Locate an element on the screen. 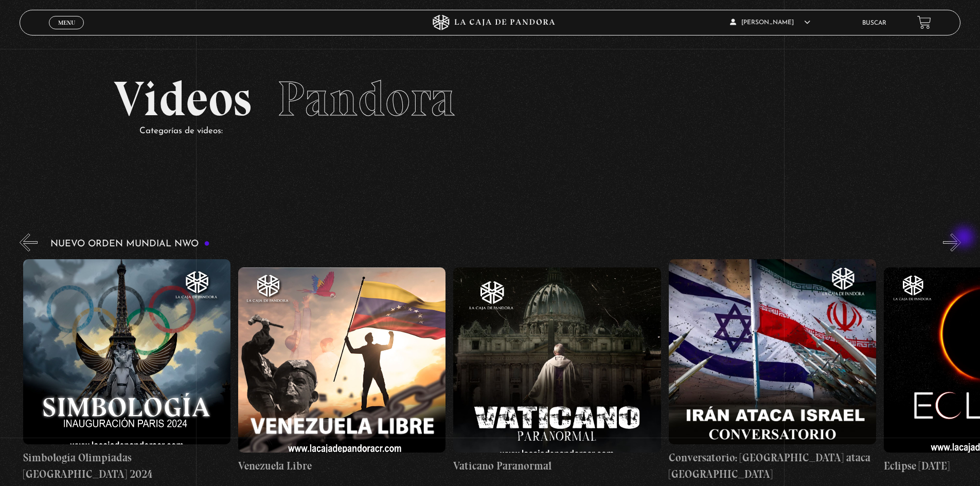 The height and width of the screenshot is (486, 980). h2: Videos is located at coordinates (490, 99).